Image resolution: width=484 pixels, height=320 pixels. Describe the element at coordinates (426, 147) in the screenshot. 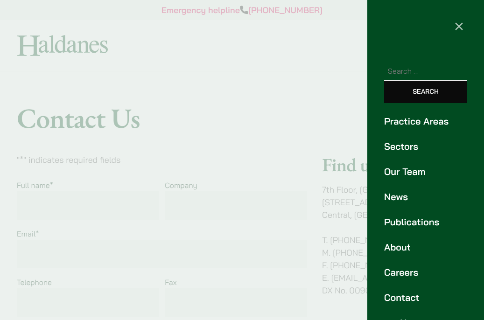

I see `a: Sectors` at that location.